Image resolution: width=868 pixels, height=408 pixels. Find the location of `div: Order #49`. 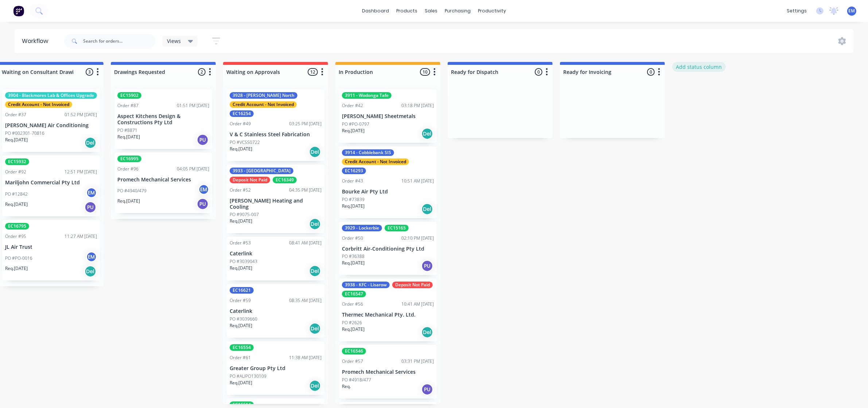

div: Order #49 is located at coordinates (240, 124).